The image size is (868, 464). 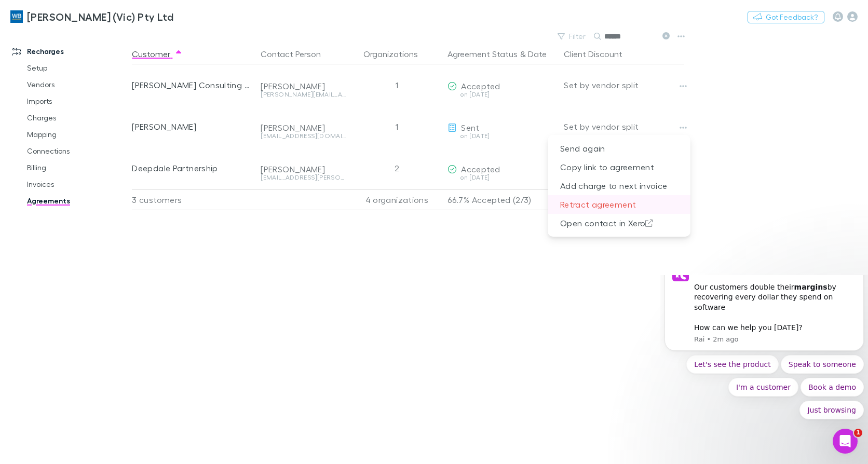 I want to click on button: Quick reply: Speak to someone, so click(x=162, y=89).